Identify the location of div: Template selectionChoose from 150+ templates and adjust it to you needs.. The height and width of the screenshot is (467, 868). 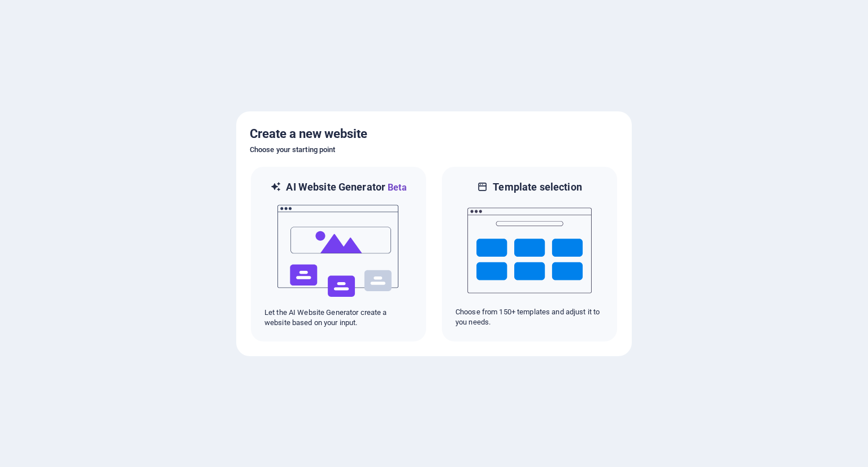
(529, 254).